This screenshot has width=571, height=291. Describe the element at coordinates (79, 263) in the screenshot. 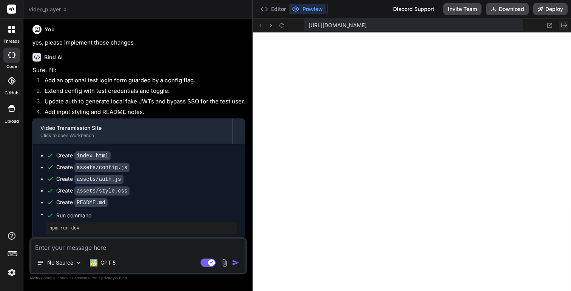

I see `img: Pick Models` at that location.